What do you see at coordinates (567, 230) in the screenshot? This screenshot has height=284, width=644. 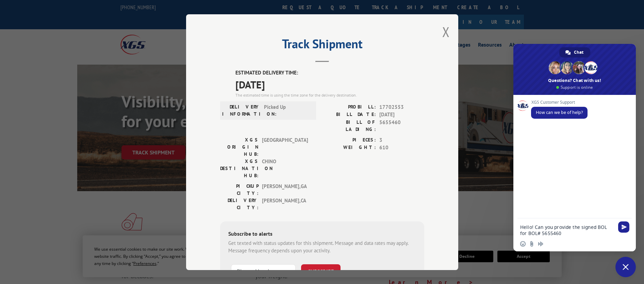 I see `textarea: Compose your message...` at bounding box center [567, 230].